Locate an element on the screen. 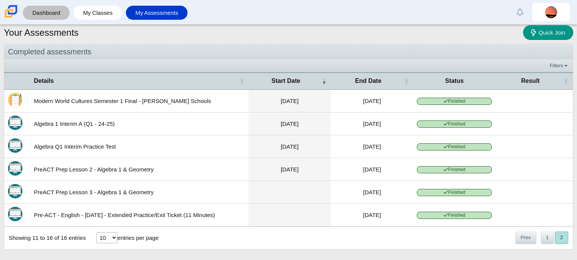  button: 1 is located at coordinates (547, 238).